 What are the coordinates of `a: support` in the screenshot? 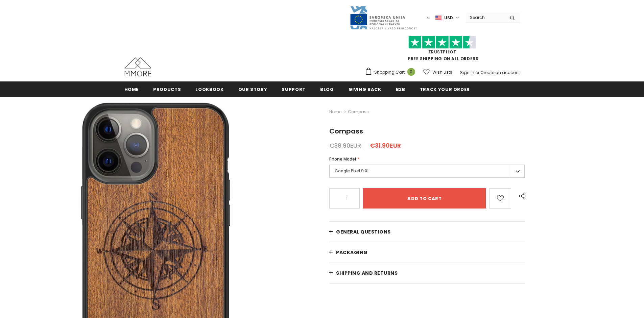 It's located at (293, 89).